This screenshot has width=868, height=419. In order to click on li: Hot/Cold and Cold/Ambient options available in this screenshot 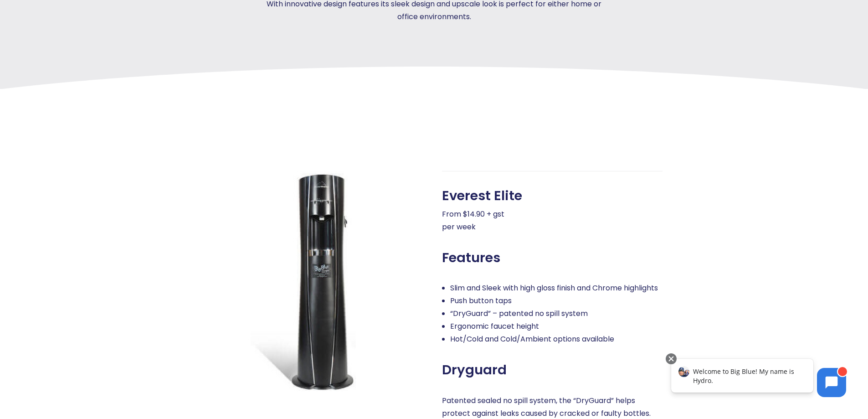, I will do `click(556, 339)`.